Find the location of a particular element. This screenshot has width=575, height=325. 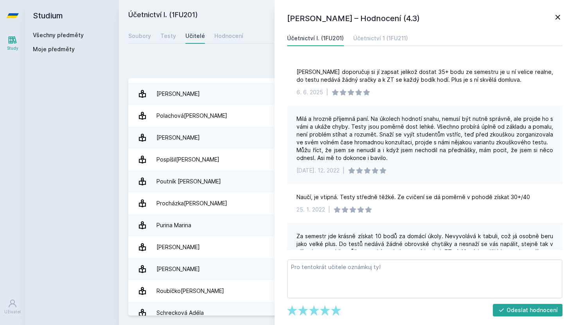

div: Naučí, je vtipná. Testy středně těžké. Ze cvičení se dá poměrně v pohodě získat 30+/40 is located at coordinates (413, 197).